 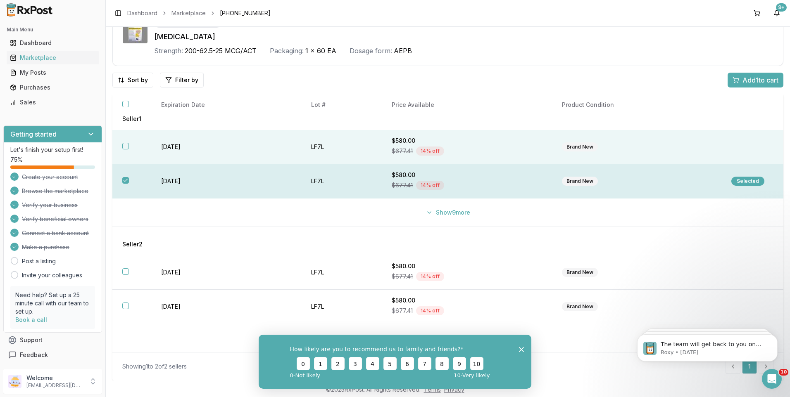 What do you see at coordinates (132, 119) in the screenshot?
I see `span: Seller 1` at bounding box center [132, 119].